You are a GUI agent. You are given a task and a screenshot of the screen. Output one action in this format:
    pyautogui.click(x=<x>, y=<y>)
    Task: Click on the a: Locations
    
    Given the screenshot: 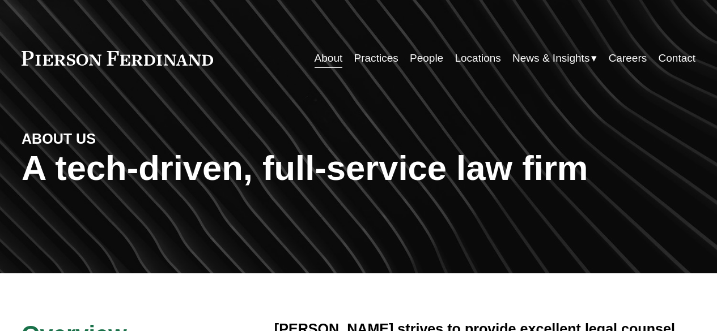 What is the action you would take?
    pyautogui.click(x=477, y=58)
    